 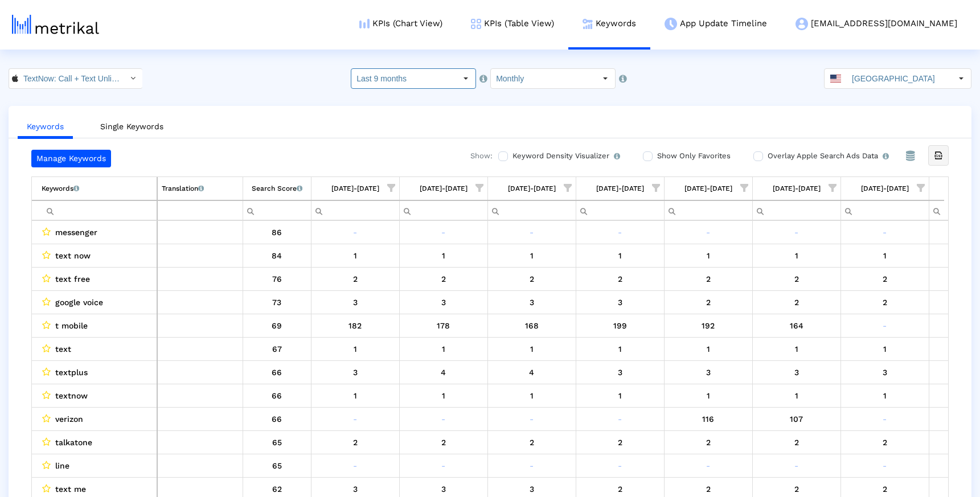 What do you see at coordinates (71, 158) in the screenshot?
I see `a: Manage Keywords` at bounding box center [71, 158].